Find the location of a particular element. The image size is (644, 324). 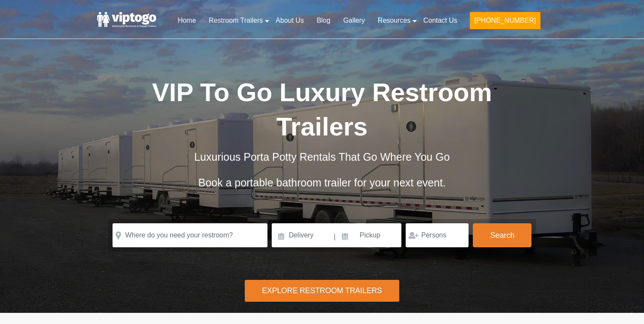

button: Search is located at coordinates (502, 235).